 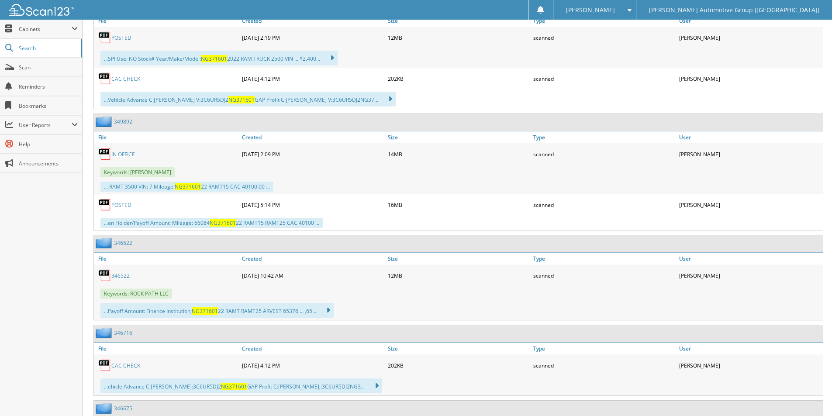 I want to click on span: Search, so click(x=48, y=48).